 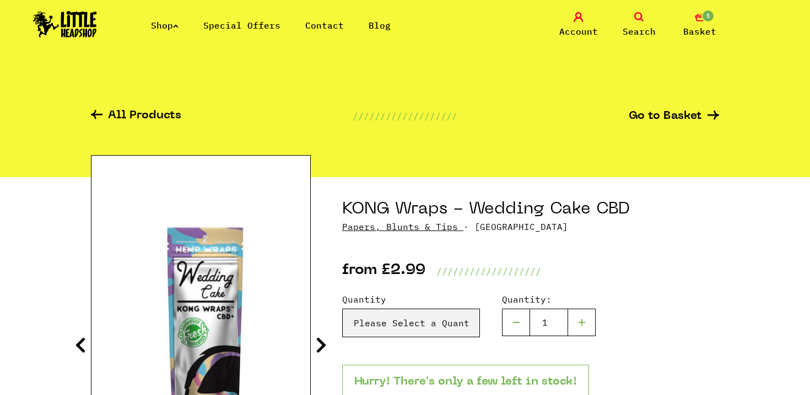 I want to click on label: Quantity:, so click(x=549, y=300).